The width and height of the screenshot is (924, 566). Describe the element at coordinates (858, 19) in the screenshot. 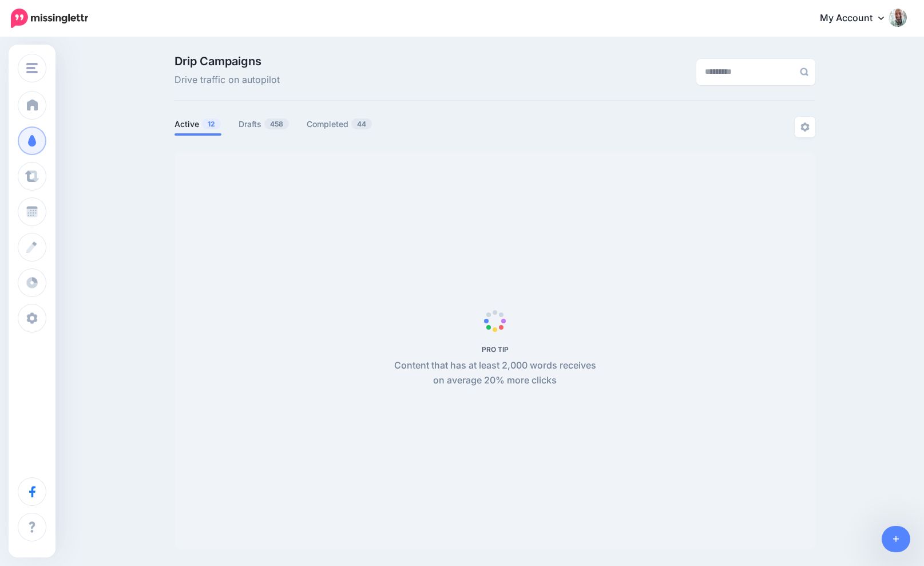

I see `a: My Account` at that location.